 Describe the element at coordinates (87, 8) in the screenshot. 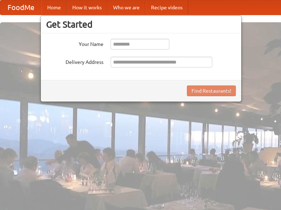

I see `a: How it works` at that location.